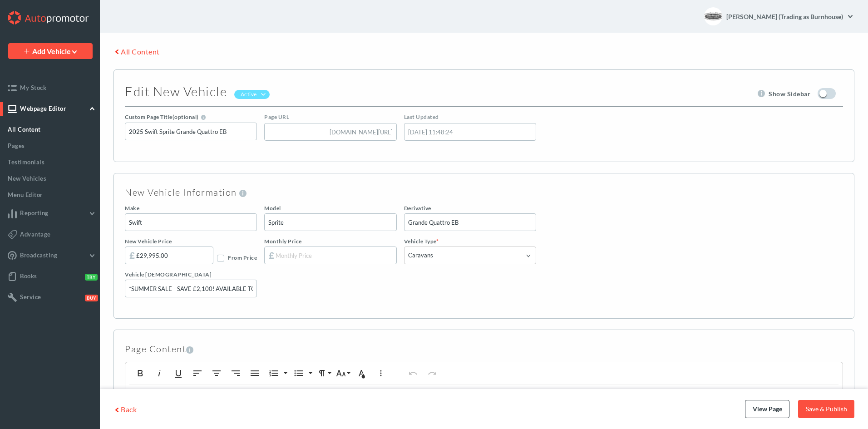  I want to click on span: Pages, so click(16, 146).